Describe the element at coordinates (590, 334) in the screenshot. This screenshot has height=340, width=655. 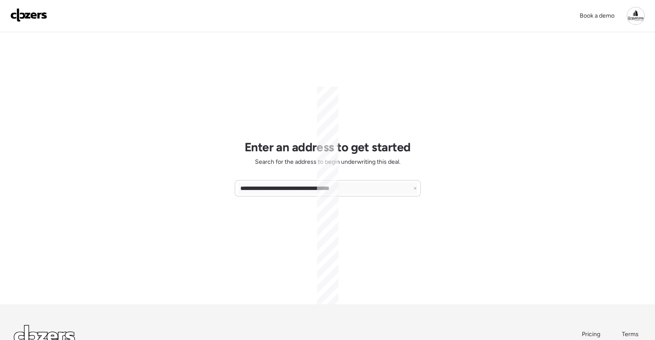
I see `span: Pricing` at that location.